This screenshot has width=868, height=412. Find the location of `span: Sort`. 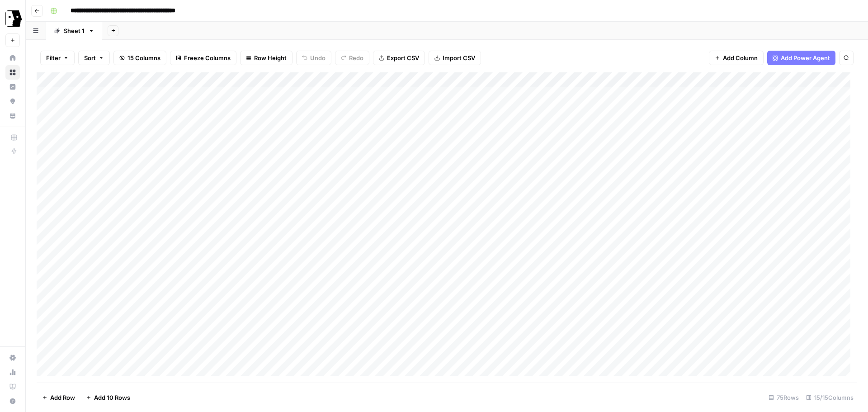

span: Sort is located at coordinates (90, 58).